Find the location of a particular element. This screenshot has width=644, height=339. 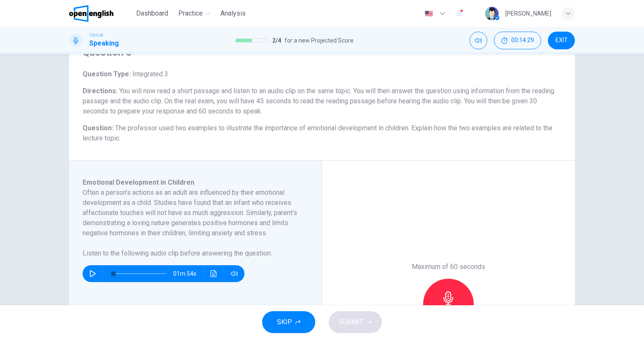

h6: Listen to the following audio clip before answering the question : is located at coordinates (190, 254).